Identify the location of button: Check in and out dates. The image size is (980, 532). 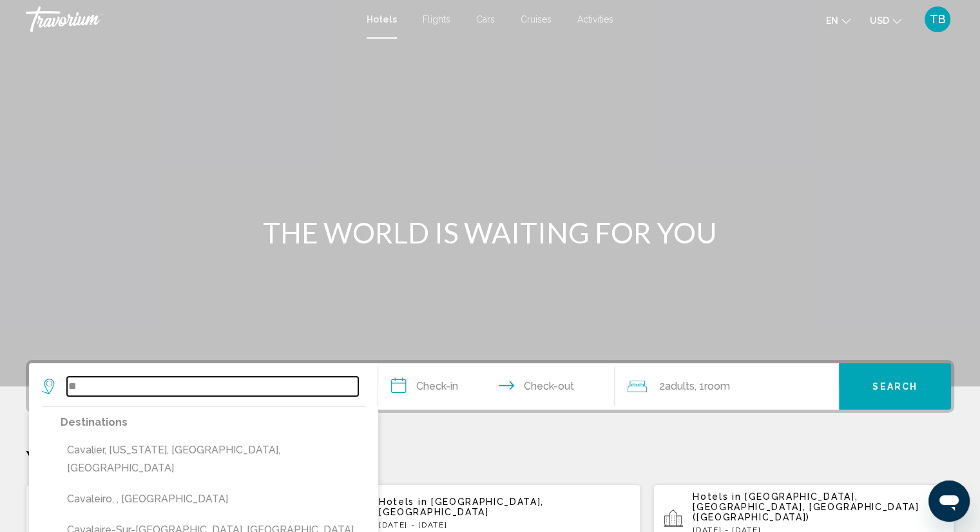
(497, 386).